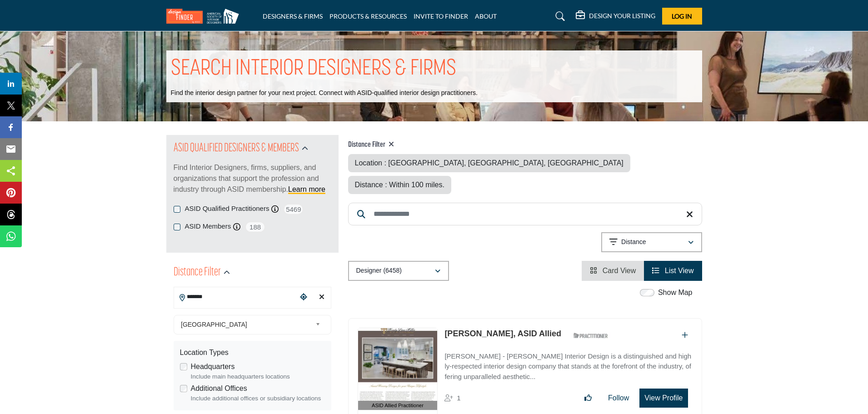  What do you see at coordinates (459, 398) in the screenshot?
I see `span: 1` at bounding box center [459, 398].